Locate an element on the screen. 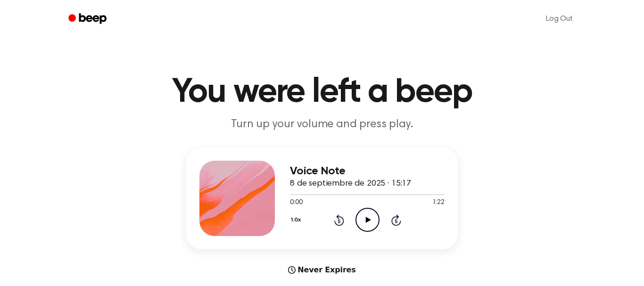  p: Turn up your volume and press play. is located at coordinates (322, 124).